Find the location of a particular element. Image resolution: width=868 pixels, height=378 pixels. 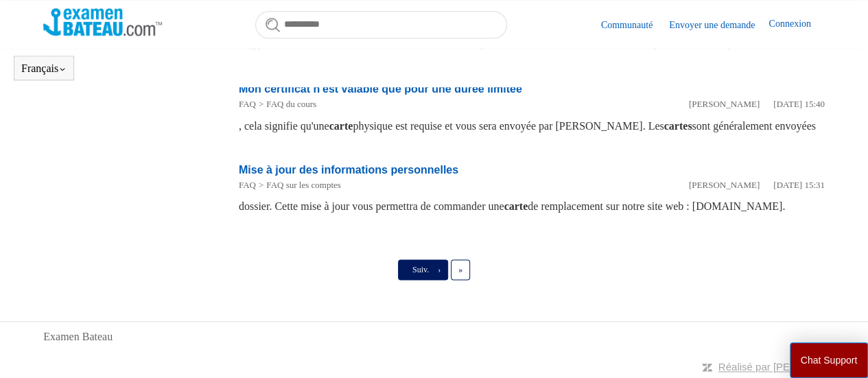

a: FAQ sur les comptes is located at coordinates (303, 185).